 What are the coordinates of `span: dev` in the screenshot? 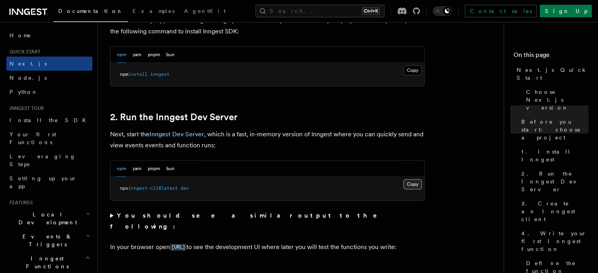 It's located at (184, 188).